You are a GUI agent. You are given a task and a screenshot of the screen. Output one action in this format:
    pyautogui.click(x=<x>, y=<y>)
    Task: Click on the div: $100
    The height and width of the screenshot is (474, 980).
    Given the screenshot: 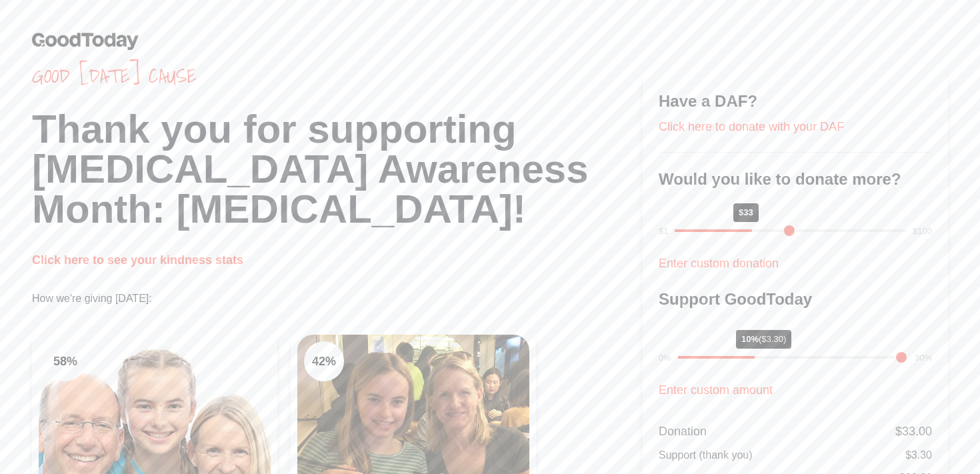 What is the action you would take?
    pyautogui.click(x=922, y=232)
    